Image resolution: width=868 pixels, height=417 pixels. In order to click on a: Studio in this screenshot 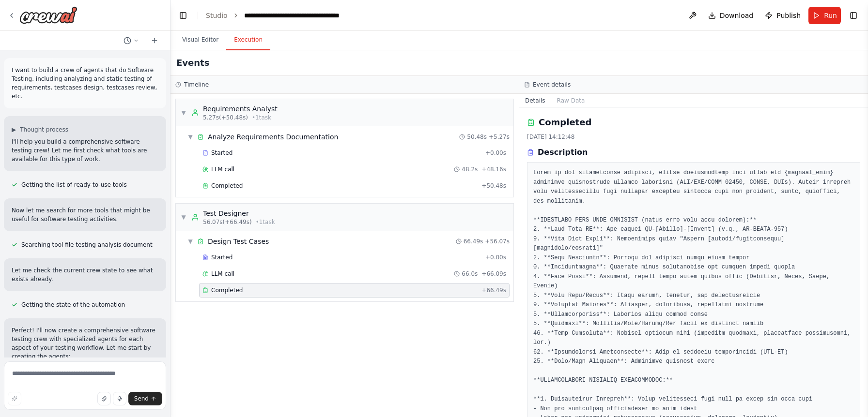, I will do `click(216, 15)`.